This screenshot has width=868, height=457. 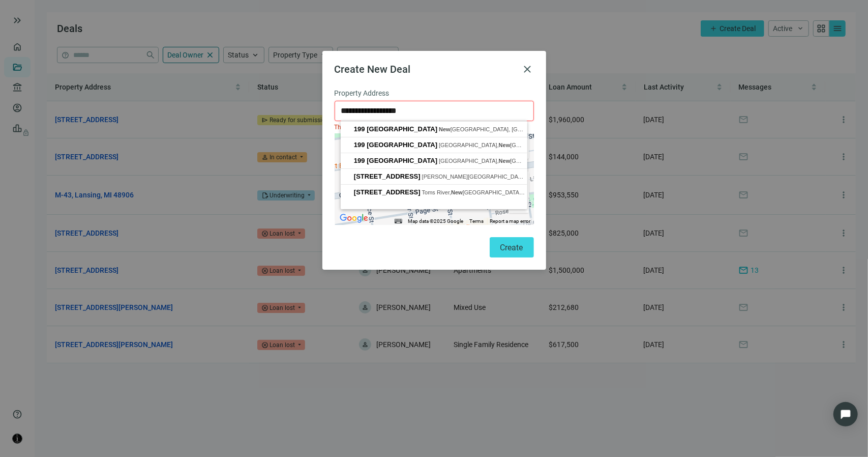 I want to click on span: Create, so click(x=512, y=247).